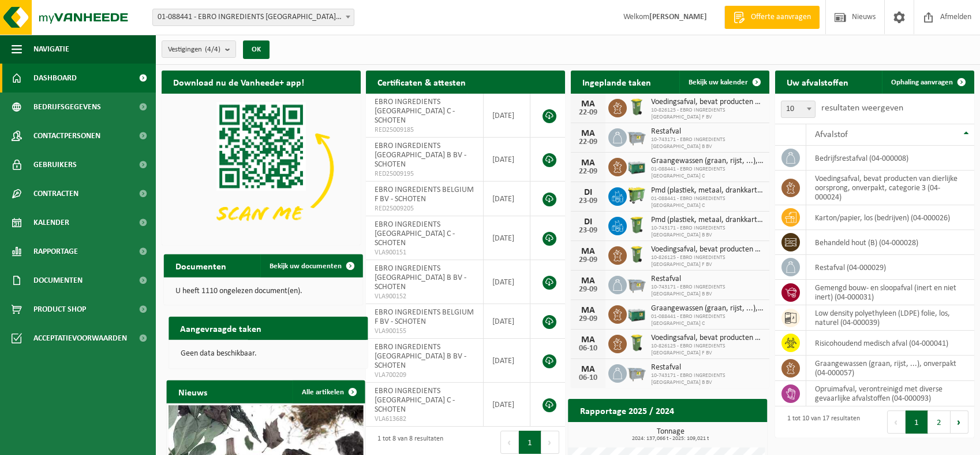  I want to click on span: Vestigingen, so click(194, 50).